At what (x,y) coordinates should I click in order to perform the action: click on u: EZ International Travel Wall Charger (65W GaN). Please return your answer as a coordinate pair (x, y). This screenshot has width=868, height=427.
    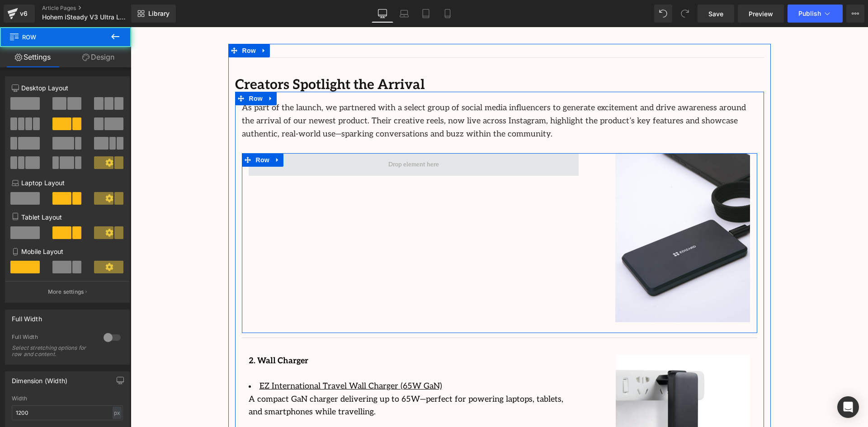
    Looking at the image, I should click on (220, 359).